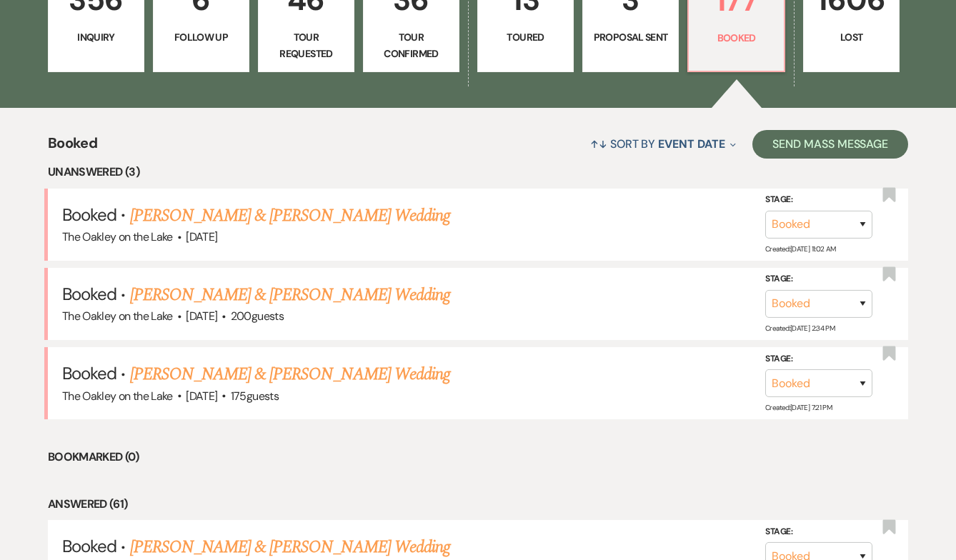 The image size is (956, 560). What do you see at coordinates (478, 457) in the screenshot?
I see `li: Bookmarked (0)` at bounding box center [478, 457].